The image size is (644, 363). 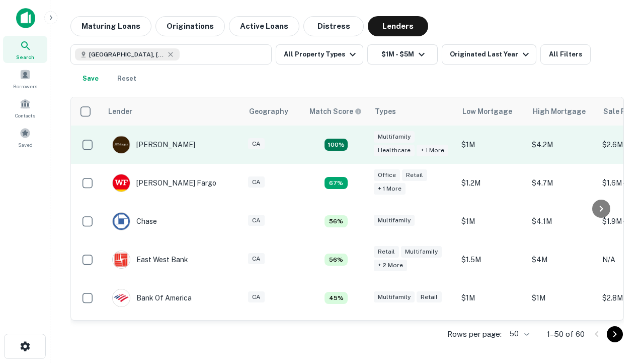 What do you see at coordinates (91, 78) in the screenshot?
I see `button: Save your search to get updates of matches that match your search criteria.` at bounding box center [91, 78].